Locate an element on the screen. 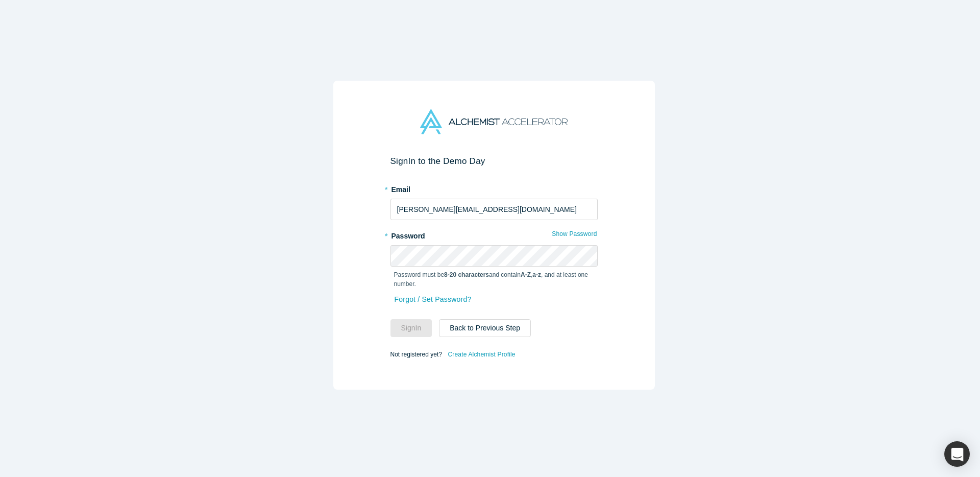 Image resolution: width=980 pixels, height=477 pixels. p: Password must be and contain , , and at least one number. is located at coordinates (494, 279).